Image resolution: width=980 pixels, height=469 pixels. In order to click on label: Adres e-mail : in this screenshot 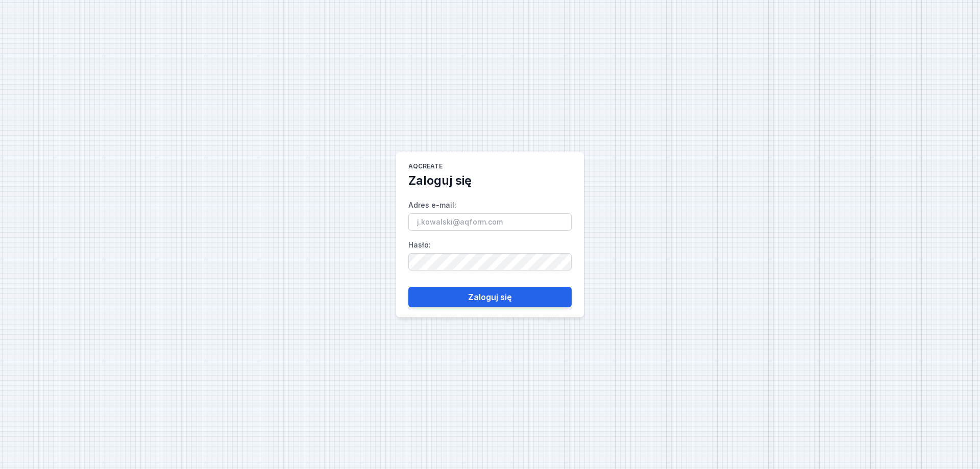, I will do `click(490, 214)`.